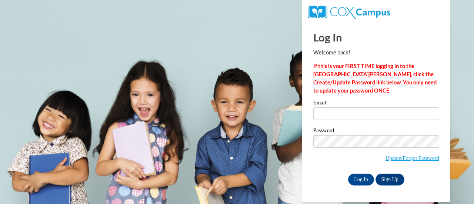 The image size is (474, 204). I want to click on a: COX Campus, so click(349, 11).